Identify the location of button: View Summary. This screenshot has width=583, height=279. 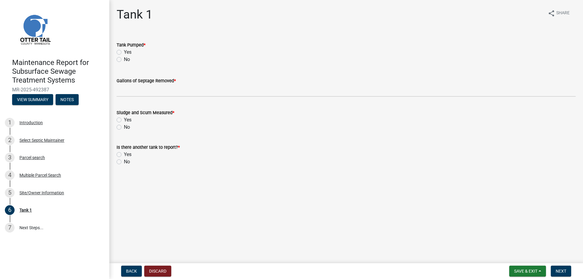
(33, 100).